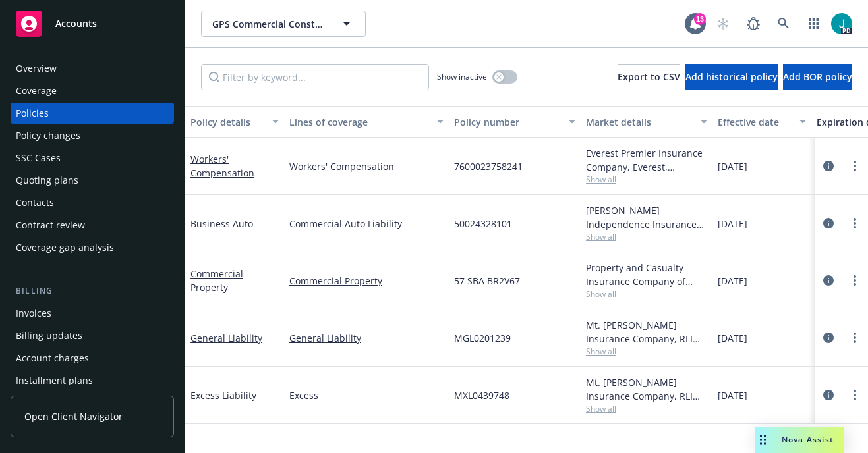  Describe the element at coordinates (647, 122) in the screenshot. I see `button: Market details` at that location.